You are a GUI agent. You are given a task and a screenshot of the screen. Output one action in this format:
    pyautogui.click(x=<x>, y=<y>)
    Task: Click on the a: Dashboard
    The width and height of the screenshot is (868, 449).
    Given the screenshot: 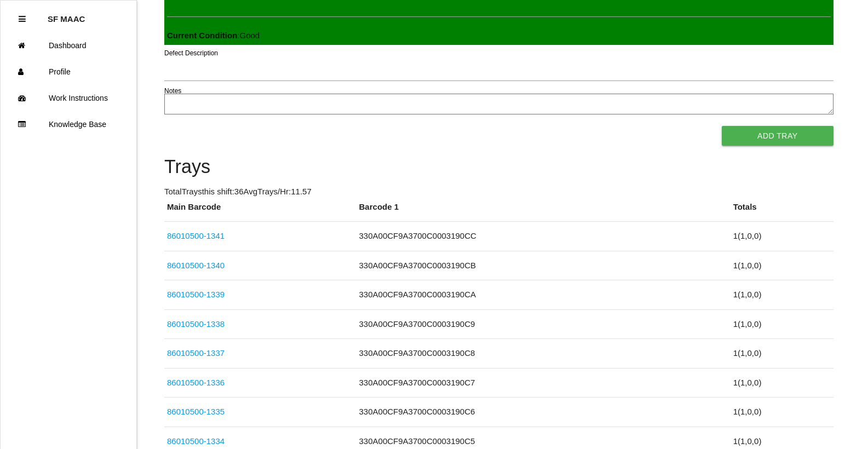 What is the action you would take?
    pyautogui.click(x=68, y=46)
    